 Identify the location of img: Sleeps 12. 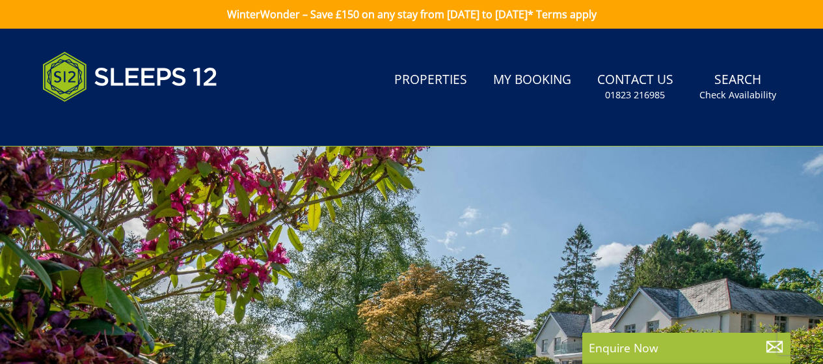
(130, 77).